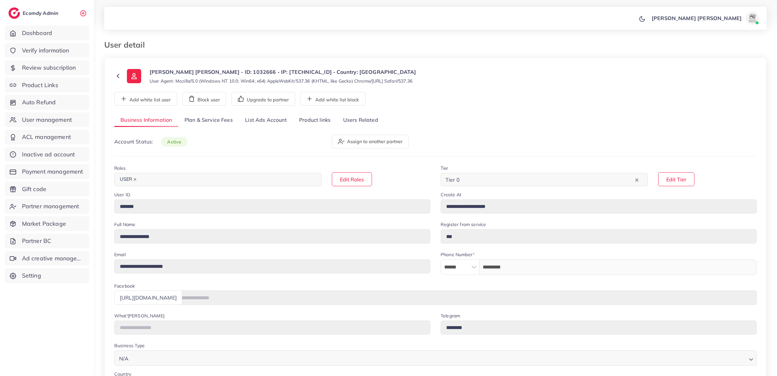 The width and height of the screenshot is (777, 376). What do you see at coordinates (174, 142) in the screenshot?
I see `span: active` at bounding box center [174, 142].